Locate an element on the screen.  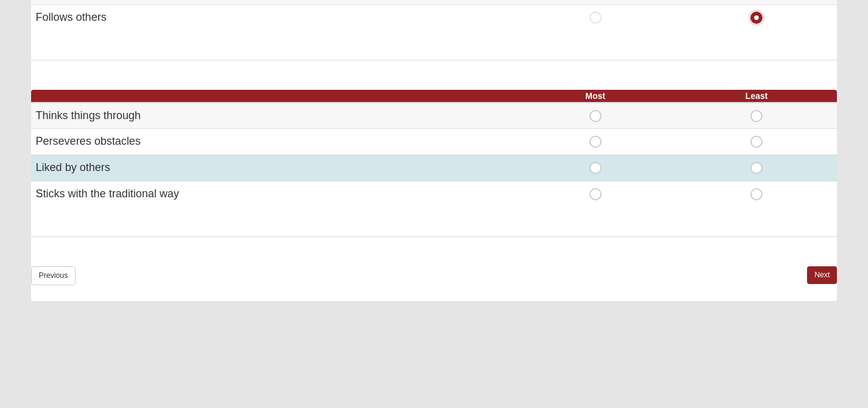
a: Next is located at coordinates (822, 275).